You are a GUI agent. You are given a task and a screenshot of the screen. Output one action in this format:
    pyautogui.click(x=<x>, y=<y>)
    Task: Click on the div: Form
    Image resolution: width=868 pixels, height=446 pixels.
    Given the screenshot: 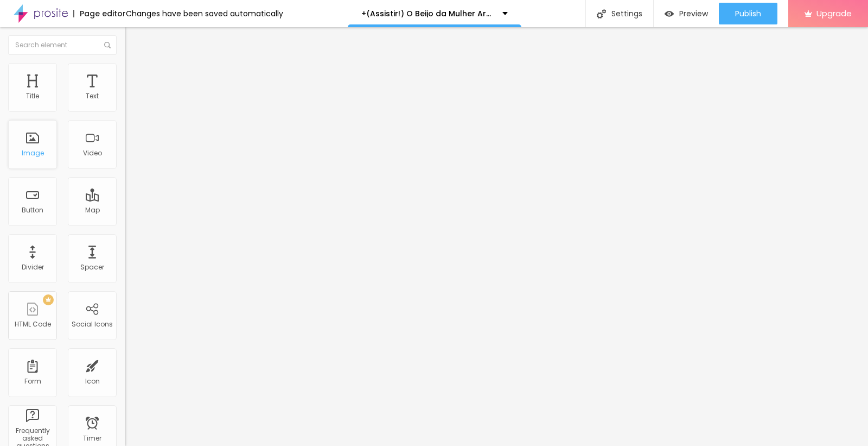 What is the action you would take?
    pyautogui.click(x=33, y=381)
    